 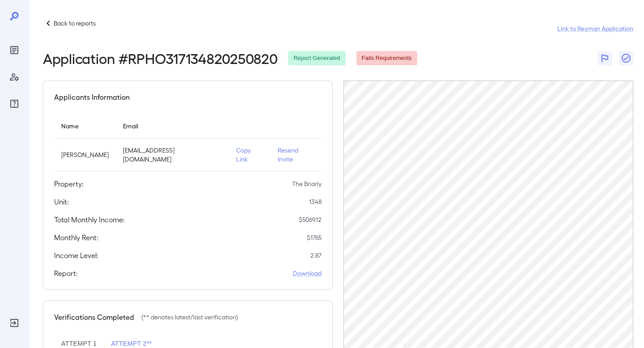 I want to click on p: 1348, so click(x=315, y=202).